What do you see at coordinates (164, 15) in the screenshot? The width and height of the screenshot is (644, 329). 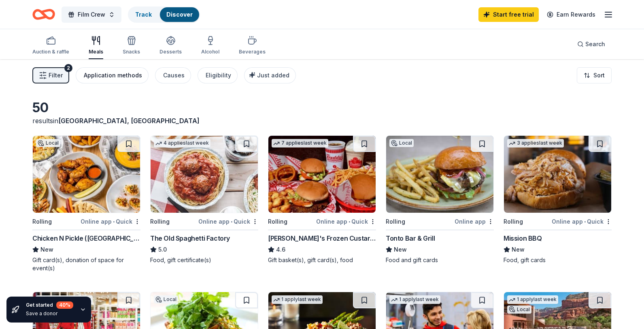 I see `button: TrackDiscover` at bounding box center [164, 15].